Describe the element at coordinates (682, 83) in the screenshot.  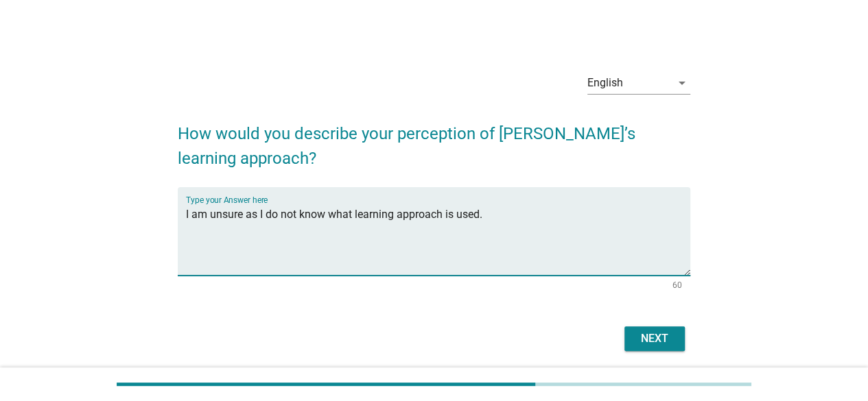
I see `i: arrow_drop_down` at that location.